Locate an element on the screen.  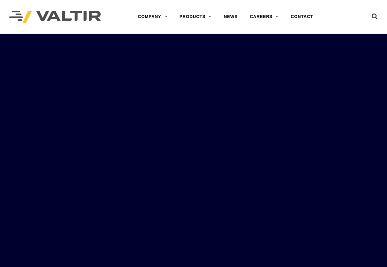
a: CAREERS is located at coordinates (265, 17).